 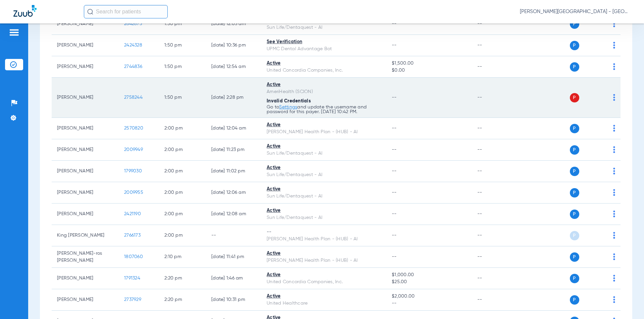 What do you see at coordinates (324, 49) in the screenshot?
I see `div: UPMC Dental Advantage Bot` at bounding box center [324, 49].